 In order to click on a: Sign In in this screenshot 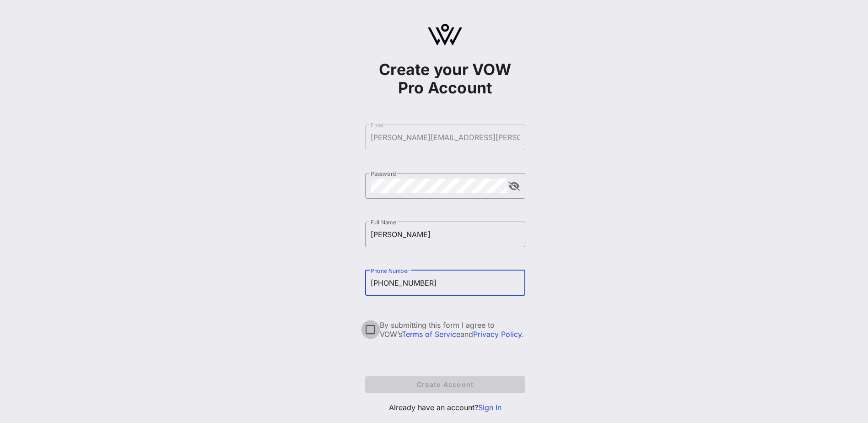, I will do `click(489, 407)`.